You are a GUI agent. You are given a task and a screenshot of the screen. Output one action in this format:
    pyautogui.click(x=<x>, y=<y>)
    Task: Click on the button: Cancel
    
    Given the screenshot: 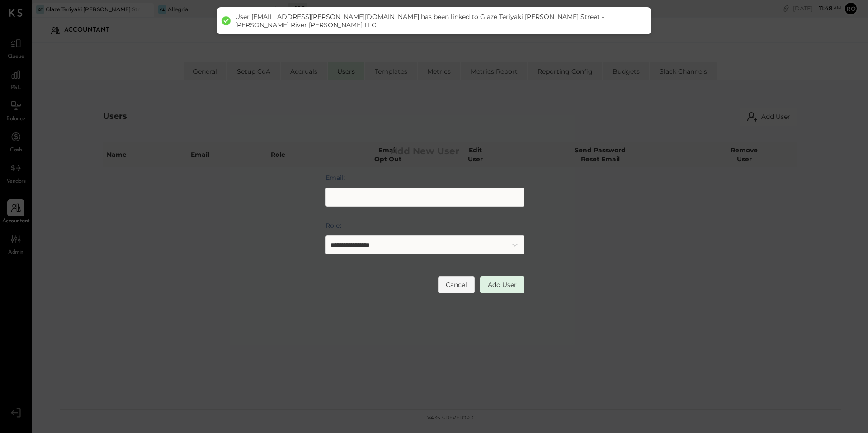 What is the action you would take?
    pyautogui.click(x=456, y=284)
    